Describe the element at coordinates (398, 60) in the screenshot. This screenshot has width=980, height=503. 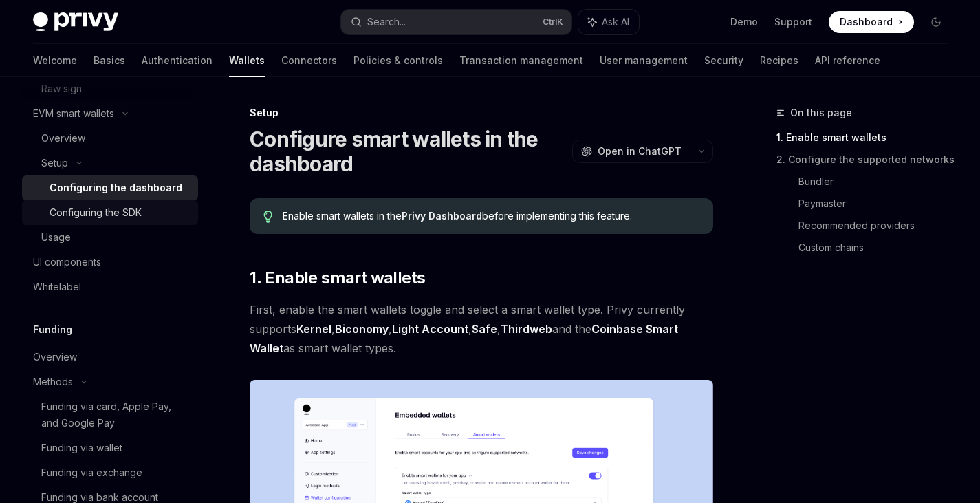
I see `a: Policies & controls` at that location.